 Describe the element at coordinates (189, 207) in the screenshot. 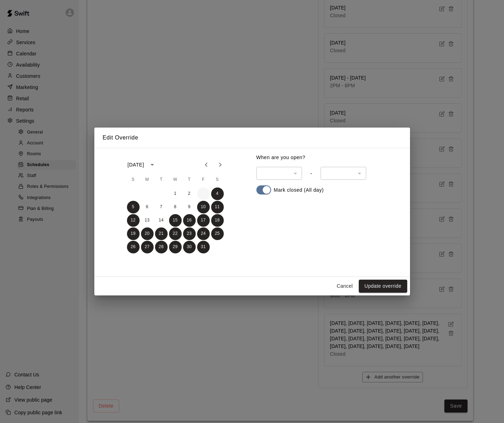

I see `button: 9` at that location.